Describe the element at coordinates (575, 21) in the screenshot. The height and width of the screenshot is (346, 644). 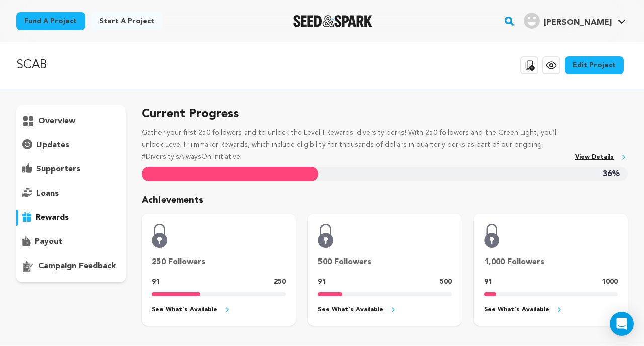
I see `span: Simi K.'s Profile` at that location.